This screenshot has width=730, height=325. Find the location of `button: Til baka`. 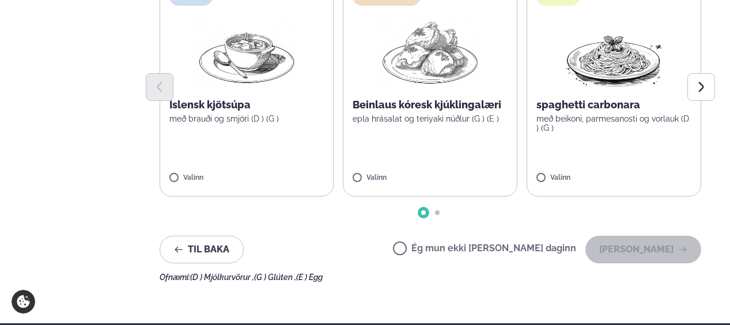

button: Til baka is located at coordinates (202, 249).